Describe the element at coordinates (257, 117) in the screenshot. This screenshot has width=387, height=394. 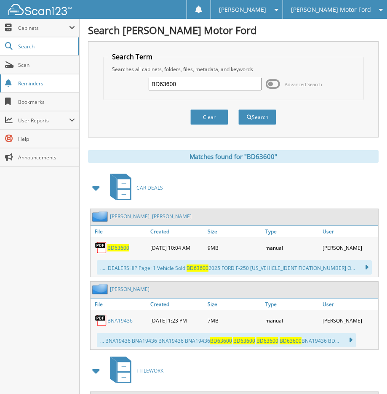
I see `button: Search` at that location.